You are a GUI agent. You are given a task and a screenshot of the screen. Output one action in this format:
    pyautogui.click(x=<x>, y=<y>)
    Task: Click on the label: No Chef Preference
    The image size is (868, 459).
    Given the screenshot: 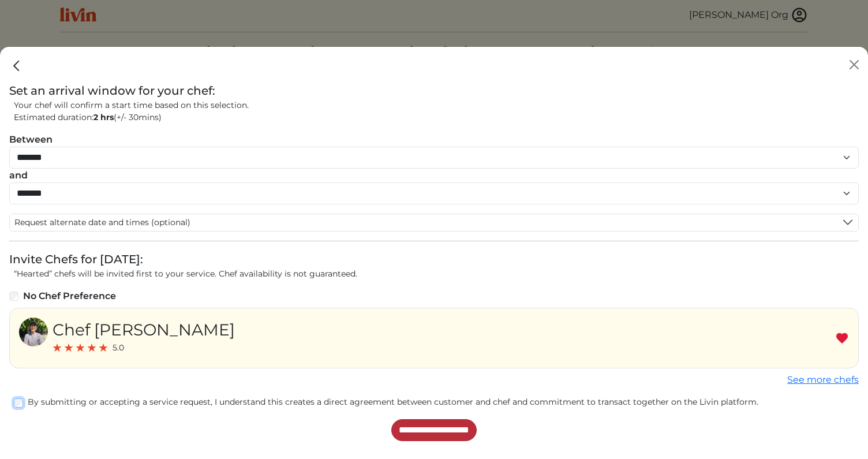 What is the action you would take?
    pyautogui.click(x=69, y=296)
    